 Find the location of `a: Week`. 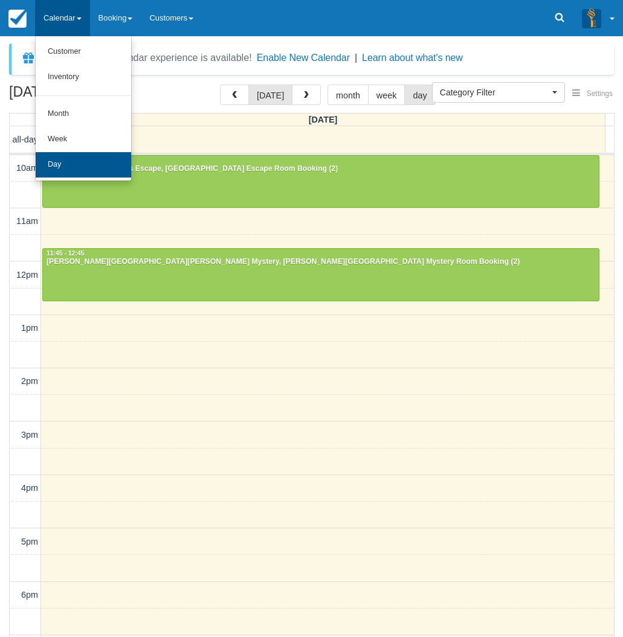

a: Week is located at coordinates (83, 140).